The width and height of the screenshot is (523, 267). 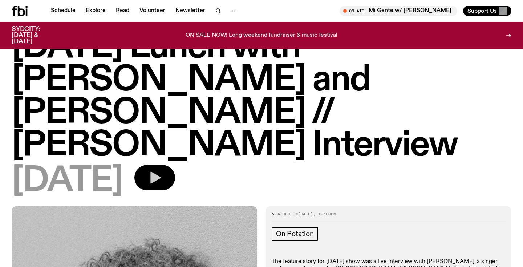 What do you see at coordinates (482, 11) in the screenshot?
I see `span: Support Us` at bounding box center [482, 11].